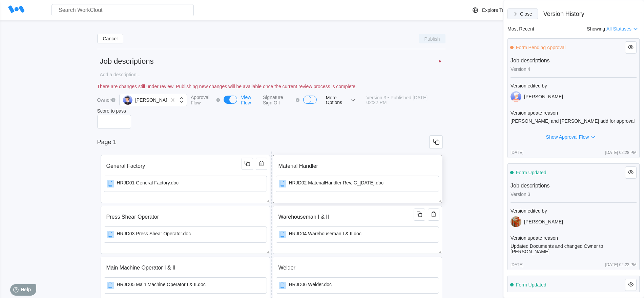  Describe the element at coordinates (123, 10) in the screenshot. I see `input: Search WorkClout` at that location.